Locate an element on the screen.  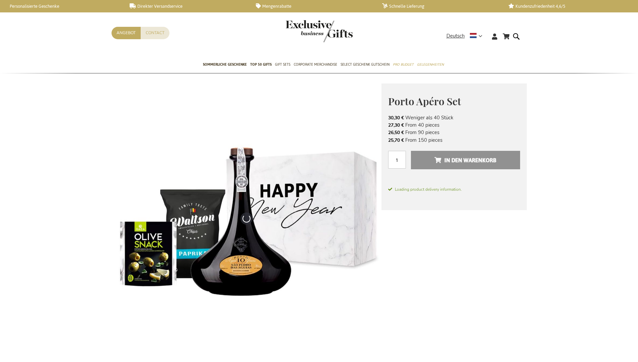
a: TOP 50 Gifts is located at coordinates (261, 65).